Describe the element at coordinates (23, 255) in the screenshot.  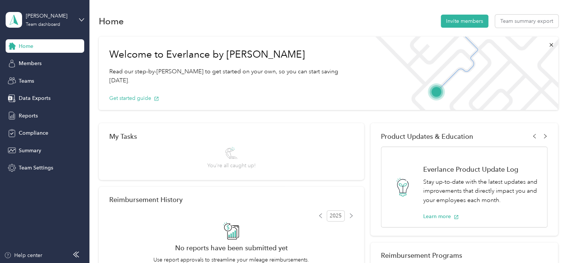
I see `div: Help center` at that location.